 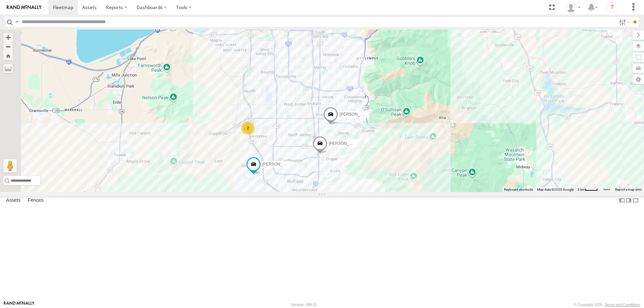 I want to click on label: Search Filter Options, so click(x=624, y=21).